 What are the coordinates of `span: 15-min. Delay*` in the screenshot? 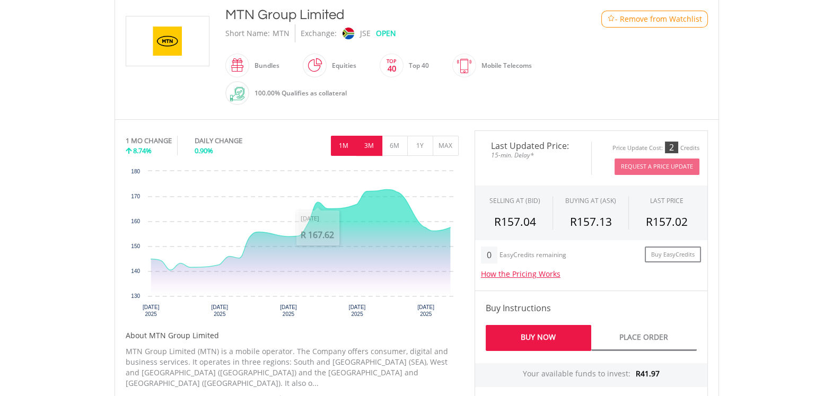 It's located at (533, 155).